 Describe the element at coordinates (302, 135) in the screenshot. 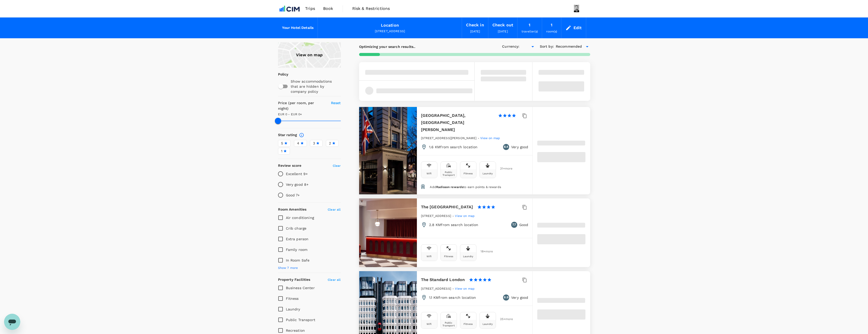

I see `svg: Star ratings are awarded to properties to represent the quality of services, facilities, and amen...` at that location.